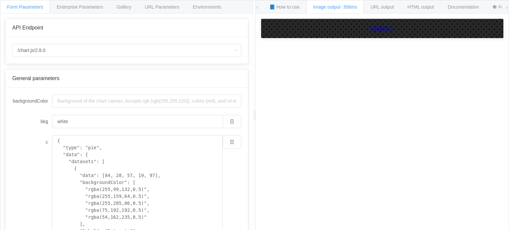 The height and width of the screenshot is (230, 509). Describe the element at coordinates (162, 7) in the screenshot. I see `span: URL Parameters` at that location.